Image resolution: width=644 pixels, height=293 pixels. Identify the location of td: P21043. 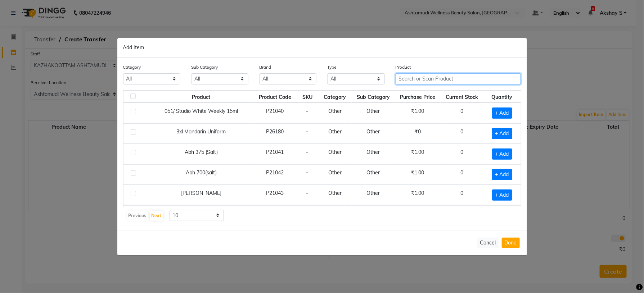
(275, 195).